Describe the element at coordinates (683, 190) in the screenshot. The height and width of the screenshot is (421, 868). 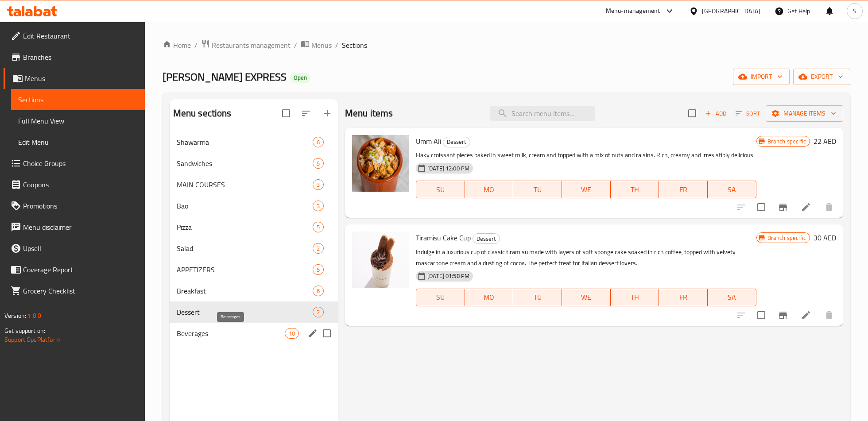
I see `span: FR` at that location.